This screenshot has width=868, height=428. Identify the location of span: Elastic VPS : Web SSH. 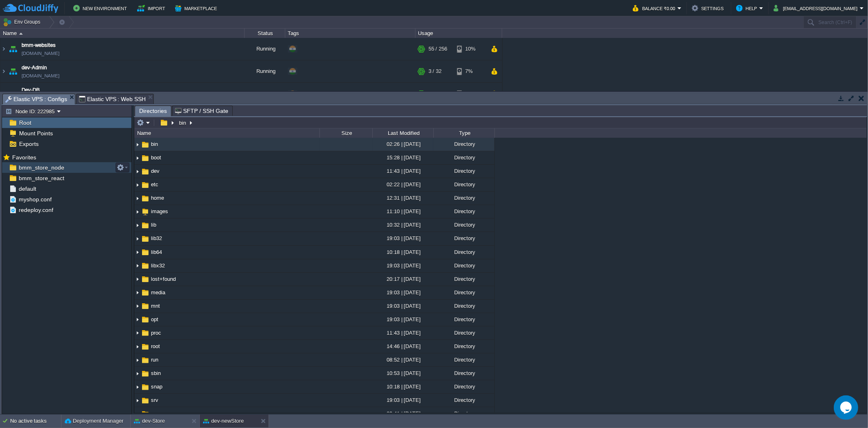
(112, 99).